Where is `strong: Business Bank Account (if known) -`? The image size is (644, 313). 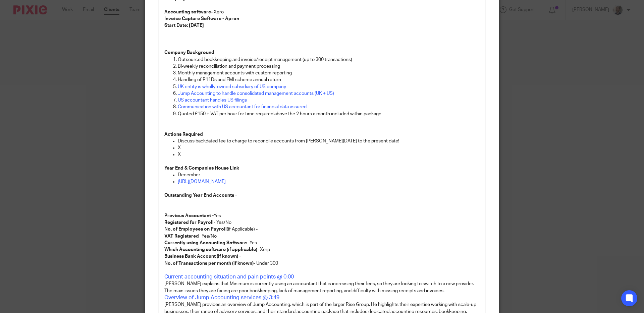 strong: Business Bank Account (if known) - is located at coordinates (203, 256).